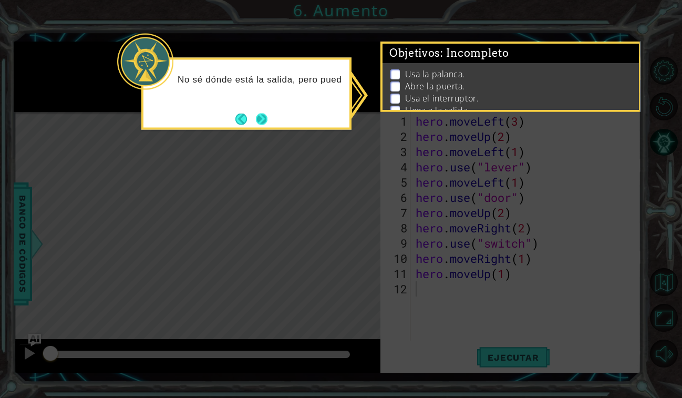 The width and height of the screenshot is (682, 398). Describe the element at coordinates (260, 79) in the screenshot. I see `p: No sé dónde está la salida, pero pued` at that location.